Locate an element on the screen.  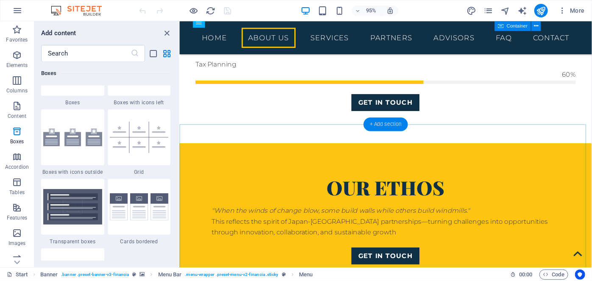
button: design is located at coordinates (472, 11).